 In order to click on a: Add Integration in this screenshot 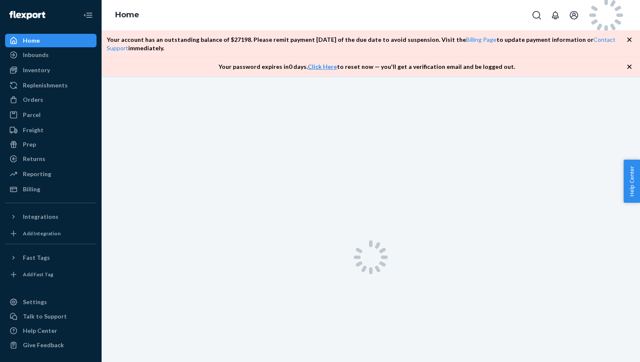, I will do `click(51, 234)`.